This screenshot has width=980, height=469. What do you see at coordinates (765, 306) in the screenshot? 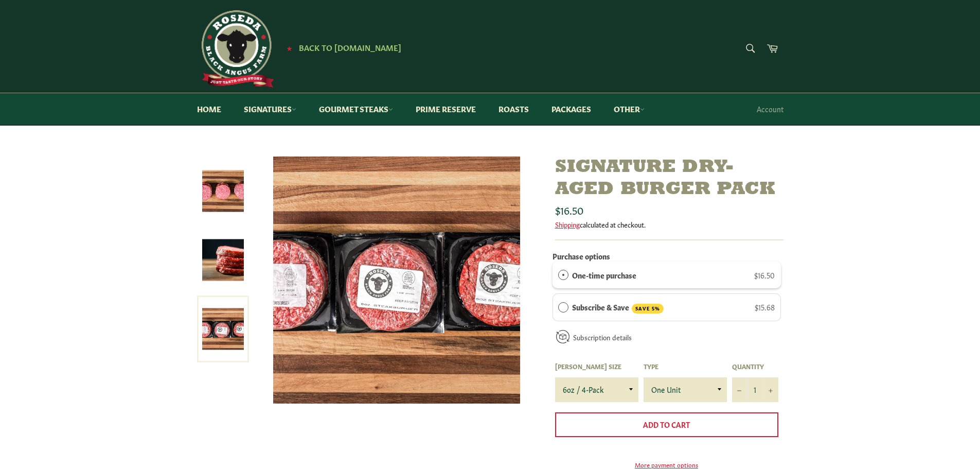
I see `span: $15.68` at bounding box center [765, 306].